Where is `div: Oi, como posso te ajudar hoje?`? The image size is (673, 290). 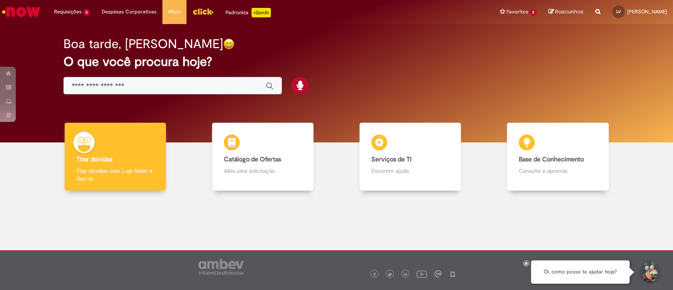
div: Oi, como posso te ajudar hoje? is located at coordinates (580, 272).